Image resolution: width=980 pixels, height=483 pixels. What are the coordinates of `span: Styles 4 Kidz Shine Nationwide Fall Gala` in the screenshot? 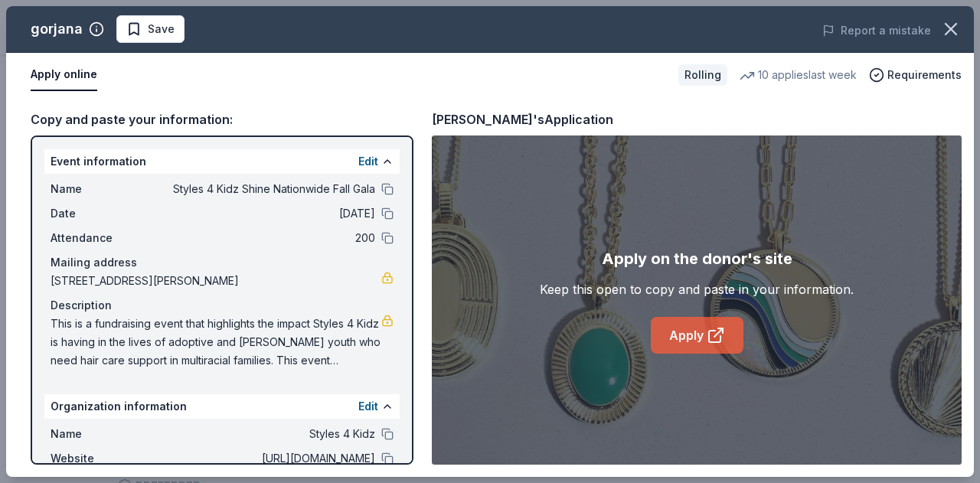 It's located at (264, 189).